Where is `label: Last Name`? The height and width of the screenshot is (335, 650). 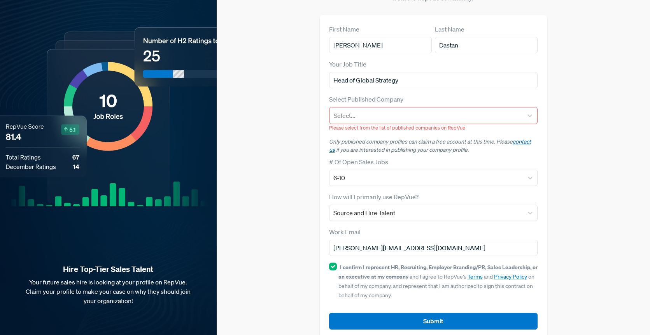
label: Last Name is located at coordinates (449, 29).